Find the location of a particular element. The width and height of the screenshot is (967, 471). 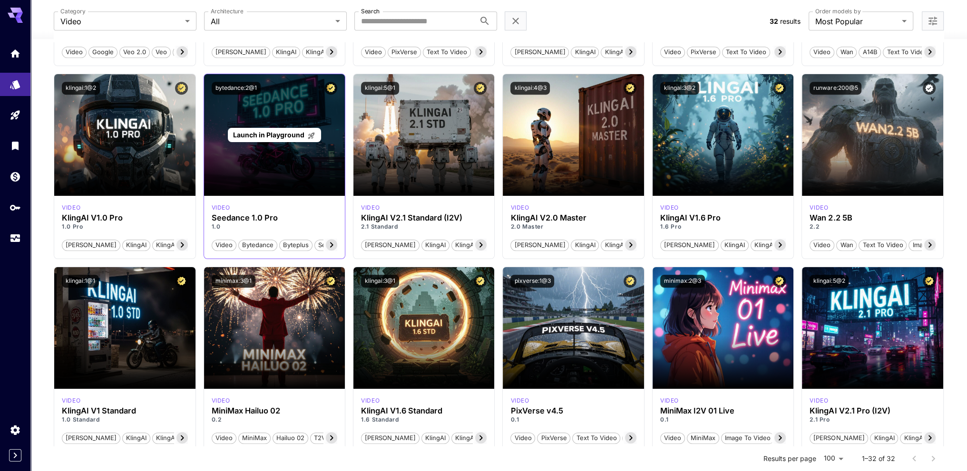

div: Models is located at coordinates (15, 84).